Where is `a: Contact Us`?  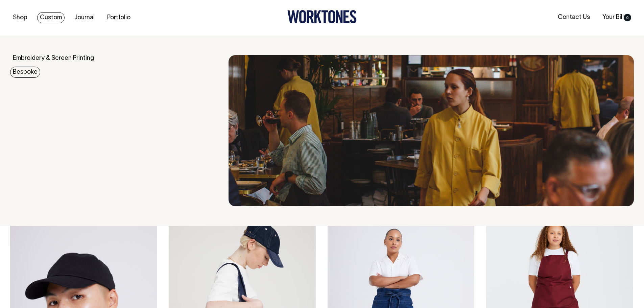 a: Contact Us is located at coordinates (574, 17).